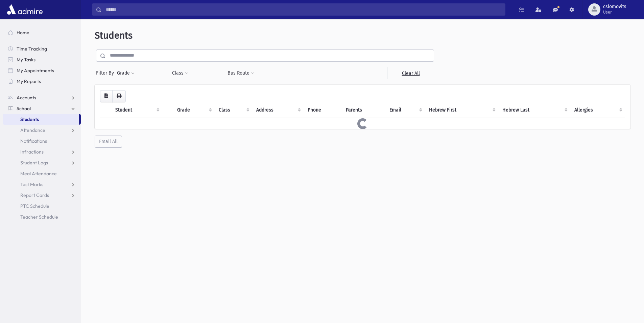  Describe the element at coordinates (42, 60) in the screenshot. I see `a: My Tasks` at that location.